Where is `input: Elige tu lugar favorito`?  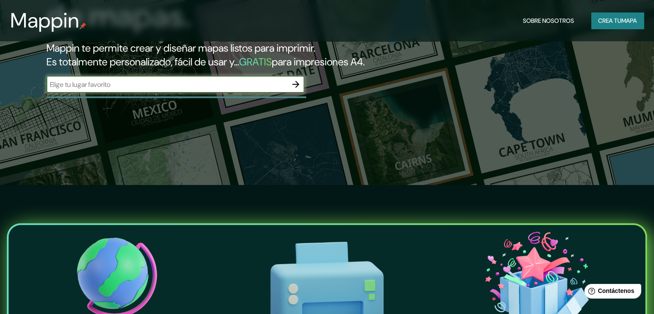 input: Elige tu lugar favorito is located at coordinates (167, 84).